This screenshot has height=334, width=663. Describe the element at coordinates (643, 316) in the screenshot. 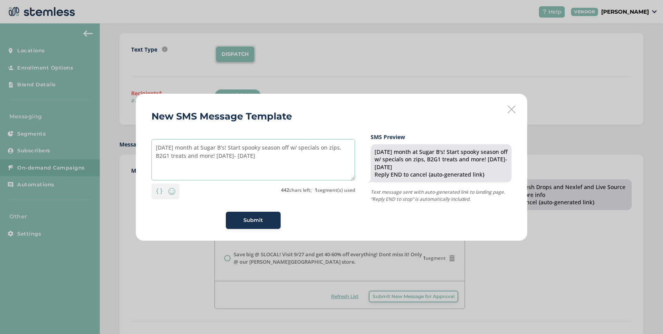

I see `div: Chat Widget` at that location.